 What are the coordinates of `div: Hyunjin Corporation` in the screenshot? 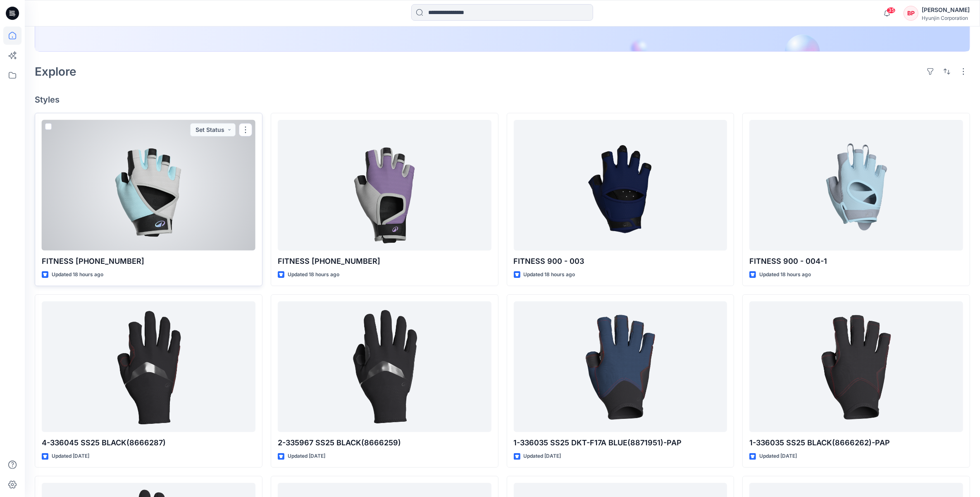 It's located at (945, 17).